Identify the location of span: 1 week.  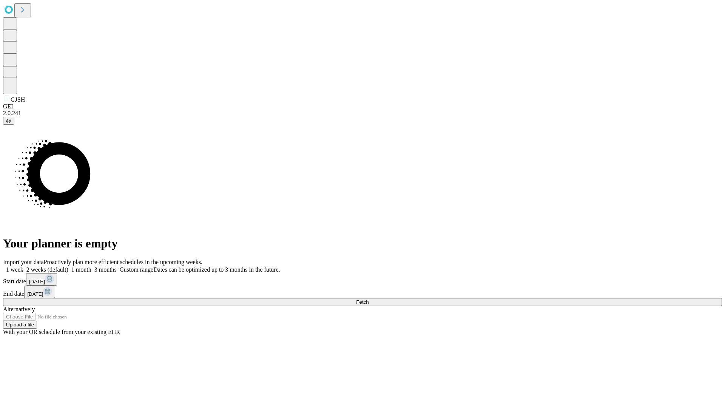
(15, 269).